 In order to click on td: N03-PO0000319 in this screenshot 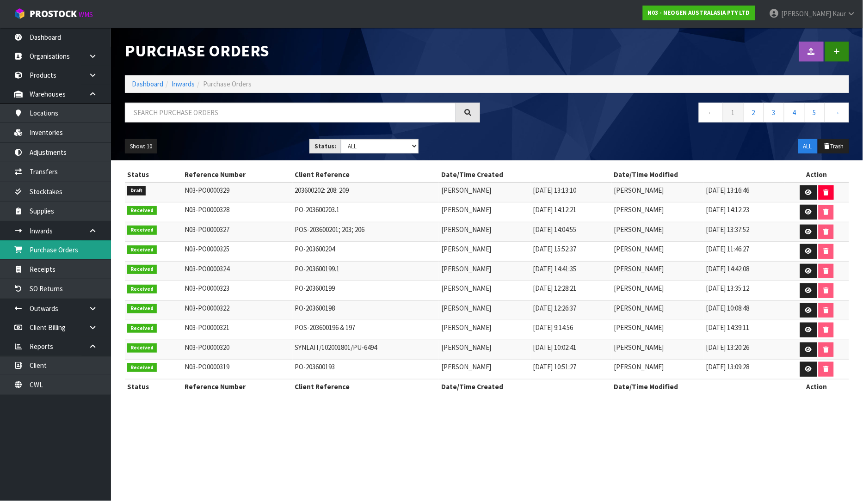, I will do `click(237, 369)`.